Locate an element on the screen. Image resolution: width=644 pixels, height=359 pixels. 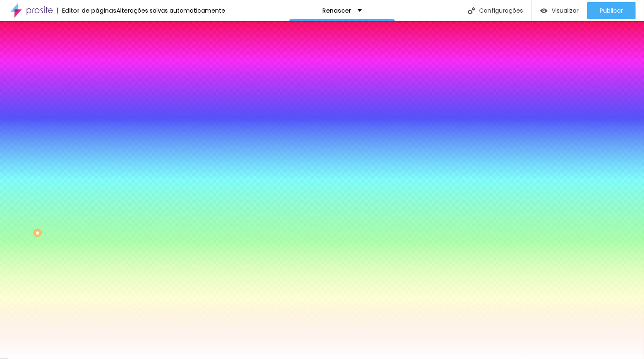
button: Publicar is located at coordinates (611, 11).